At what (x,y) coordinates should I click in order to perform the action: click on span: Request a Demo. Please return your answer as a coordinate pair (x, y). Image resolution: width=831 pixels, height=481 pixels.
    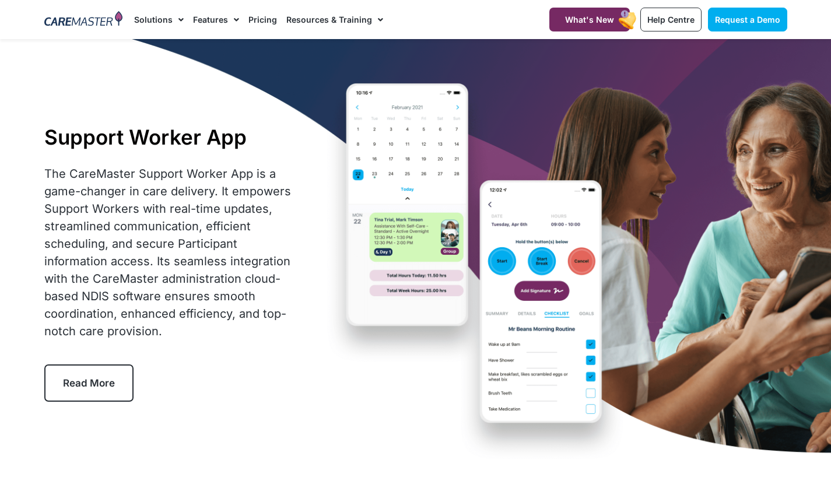
    Looking at the image, I should click on (747, 19).